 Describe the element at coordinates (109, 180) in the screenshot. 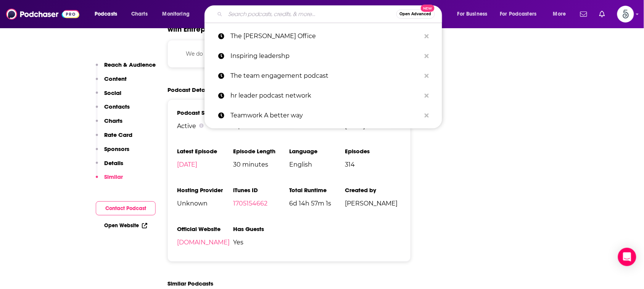

I see `button: Similar` at that location.